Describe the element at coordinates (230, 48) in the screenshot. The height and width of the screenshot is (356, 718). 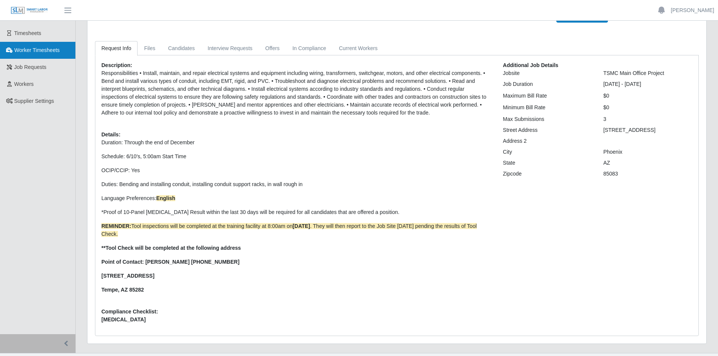
I see `a: Interview Requests` at that location.